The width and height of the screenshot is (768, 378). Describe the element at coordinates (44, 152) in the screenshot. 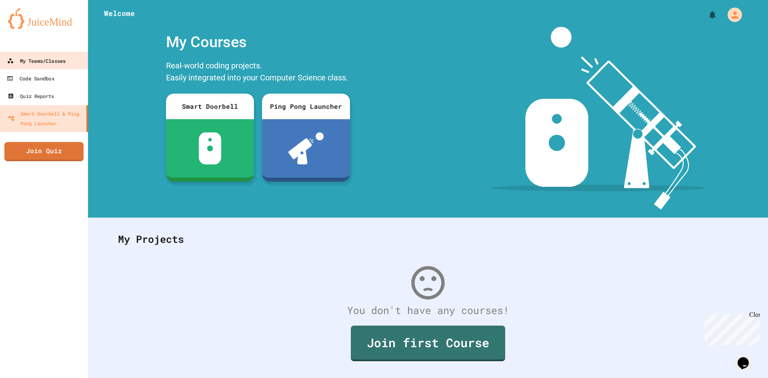

I see `a: Join Quiz` at that location.